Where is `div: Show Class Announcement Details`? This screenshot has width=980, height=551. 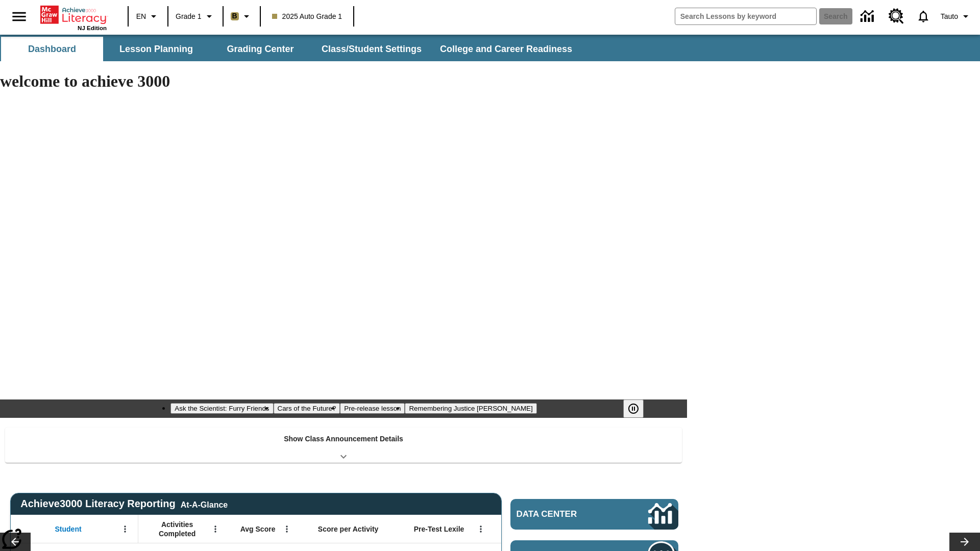 div: Show Class Announcement Details is located at coordinates (344, 445).